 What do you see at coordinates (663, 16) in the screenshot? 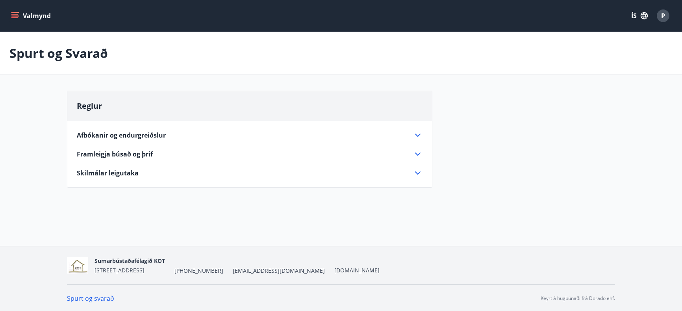
I see `button: P` at bounding box center [663, 16].